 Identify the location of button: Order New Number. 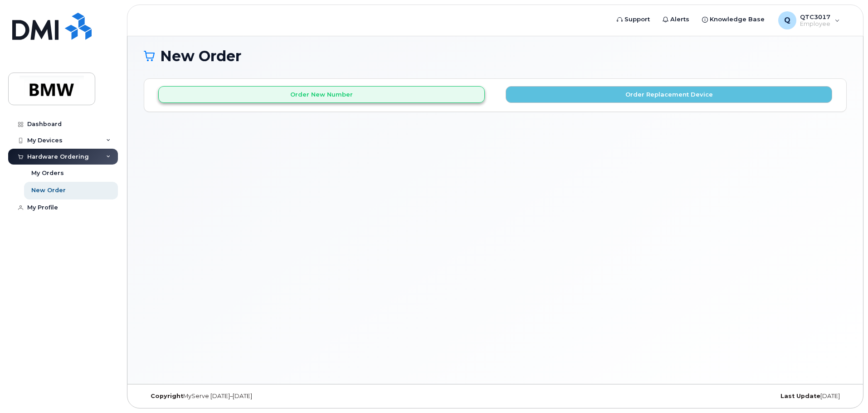
(322, 94).